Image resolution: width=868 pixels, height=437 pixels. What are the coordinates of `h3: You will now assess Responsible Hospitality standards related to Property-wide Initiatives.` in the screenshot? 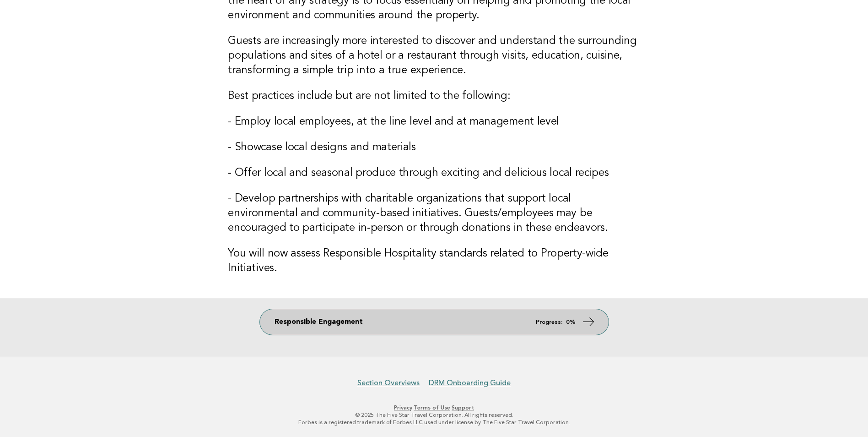 It's located at (434, 261).